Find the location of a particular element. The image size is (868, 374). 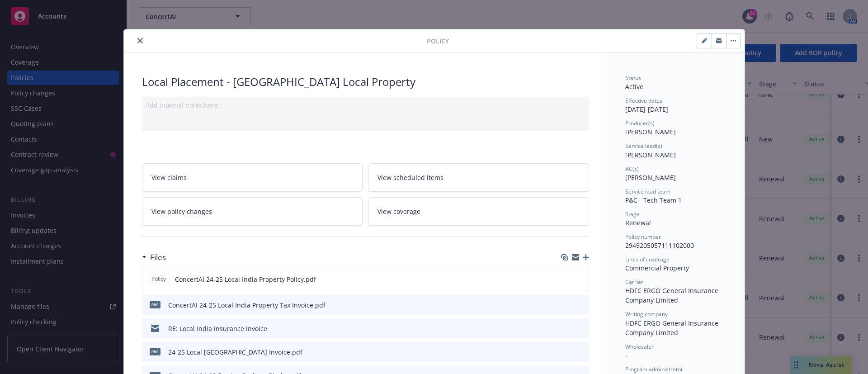

span: View policy changes is located at coordinates (182, 211).